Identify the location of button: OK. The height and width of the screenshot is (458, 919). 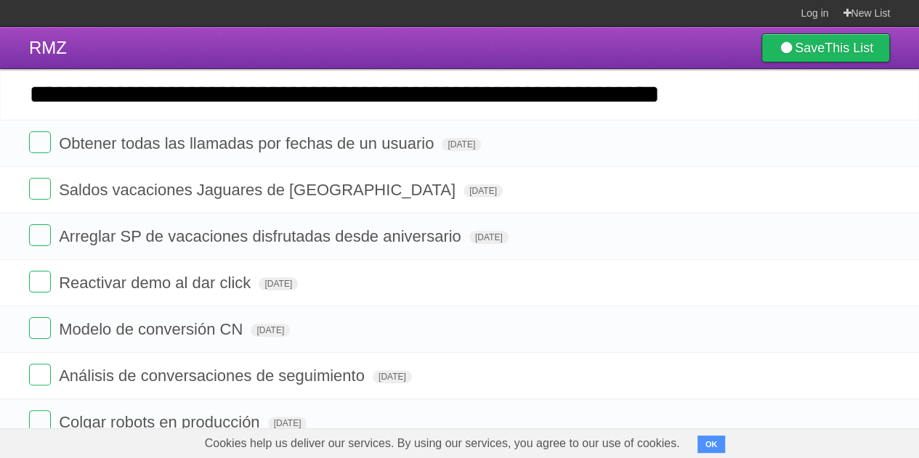
(711, 445).